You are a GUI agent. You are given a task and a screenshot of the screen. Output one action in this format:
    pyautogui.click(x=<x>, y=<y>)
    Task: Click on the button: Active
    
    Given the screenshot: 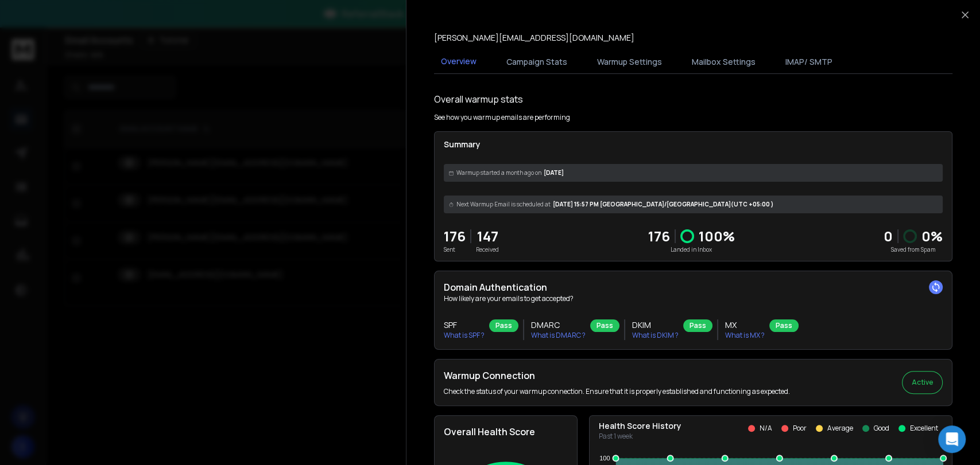 What is the action you would take?
    pyautogui.click(x=922, y=383)
    